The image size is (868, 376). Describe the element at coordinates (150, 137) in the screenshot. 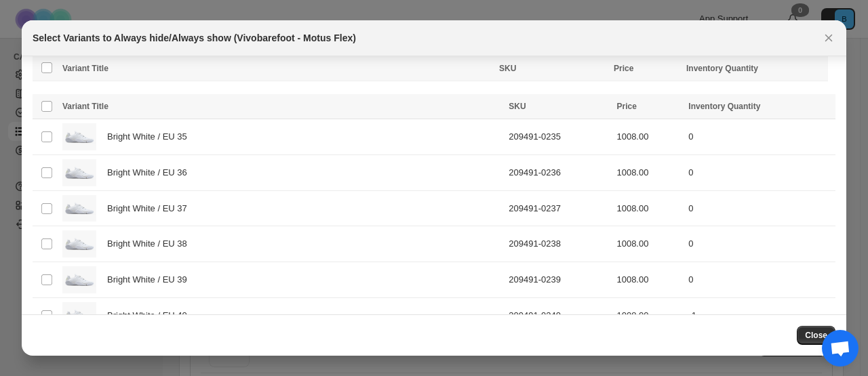

I see `span: Bright White / EU 35` at that location.